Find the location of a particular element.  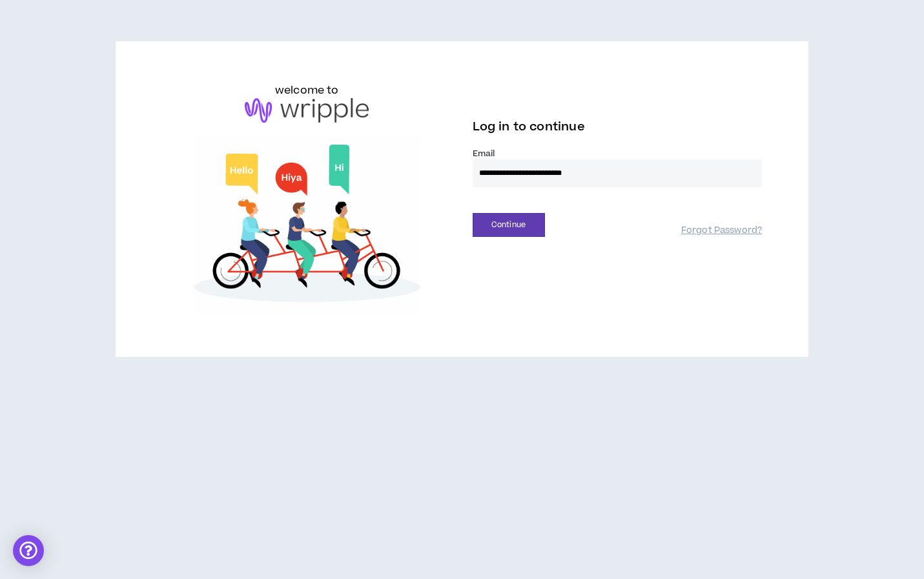

button: Continue is located at coordinates (509, 224).